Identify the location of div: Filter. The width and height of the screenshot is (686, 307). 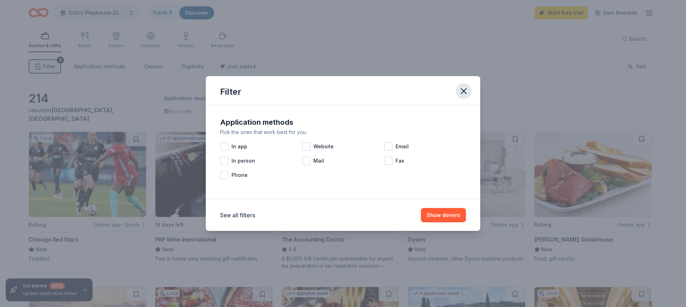
(230, 92).